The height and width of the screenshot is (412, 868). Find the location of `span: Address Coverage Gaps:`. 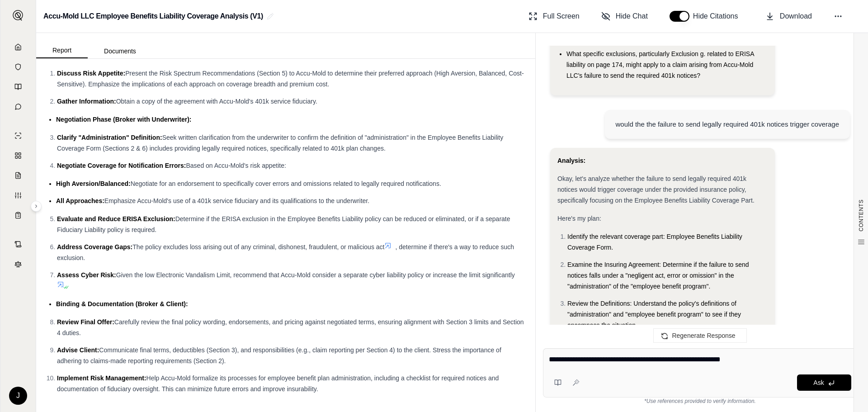

span: Address Coverage Gaps: is located at coordinates (94, 247).